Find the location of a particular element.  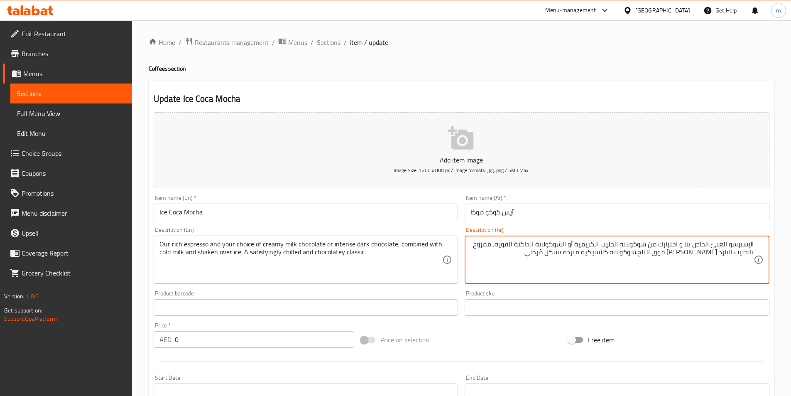

span: Image Size: 1200 x 800 px / Image formats: jpg, png / 5MB Max. is located at coordinates (462, 170).